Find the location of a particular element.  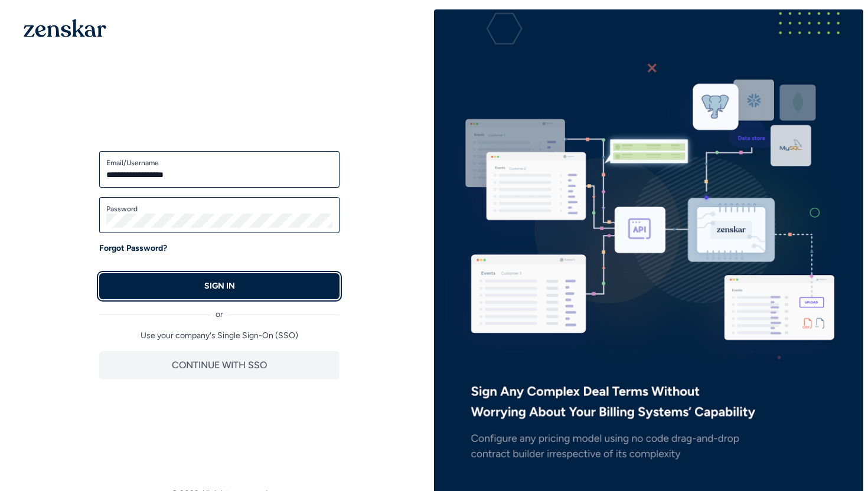

button: CONTINUE WITH SSO is located at coordinates (219, 365).